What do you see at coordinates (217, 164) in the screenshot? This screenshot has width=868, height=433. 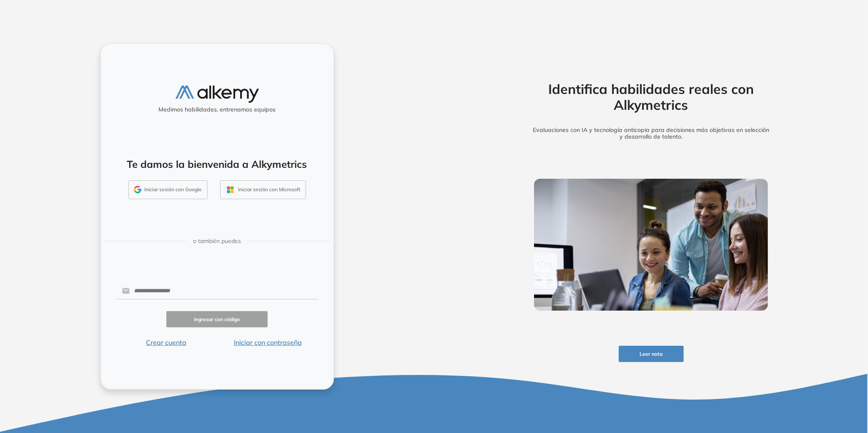 I see `h4: Te damos la bienvenida a Alkymetrics` at bounding box center [217, 164].